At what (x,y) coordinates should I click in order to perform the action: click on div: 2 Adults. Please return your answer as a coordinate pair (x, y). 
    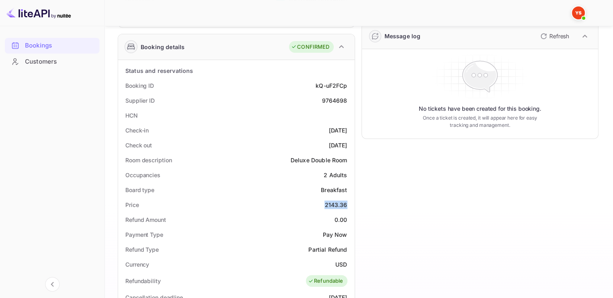
    Looking at the image, I should click on (336, 175).